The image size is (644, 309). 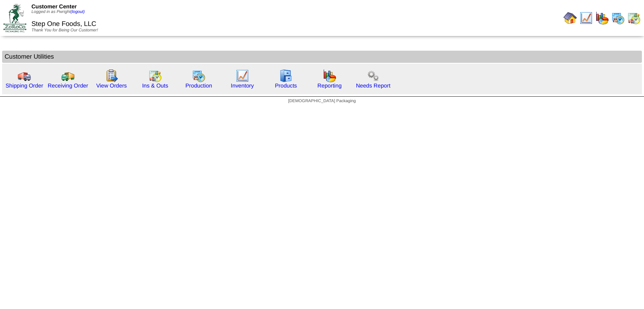 What do you see at coordinates (111, 85) in the screenshot?
I see `a: View Orders` at bounding box center [111, 85].